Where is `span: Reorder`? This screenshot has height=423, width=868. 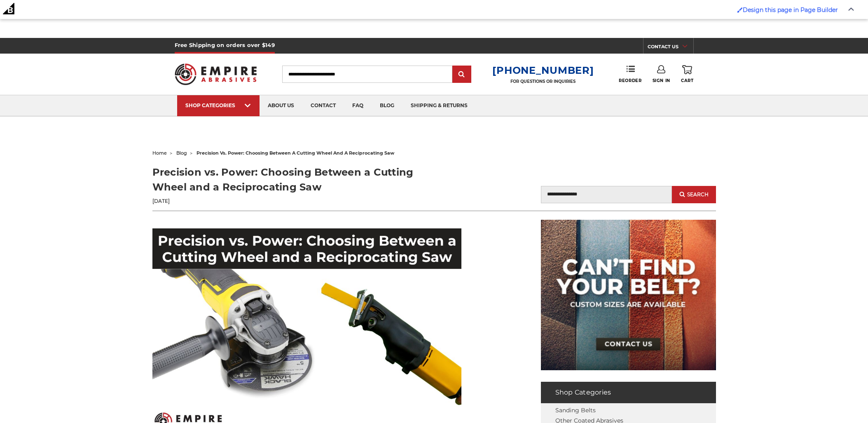
span: Reorder is located at coordinates (630, 81).